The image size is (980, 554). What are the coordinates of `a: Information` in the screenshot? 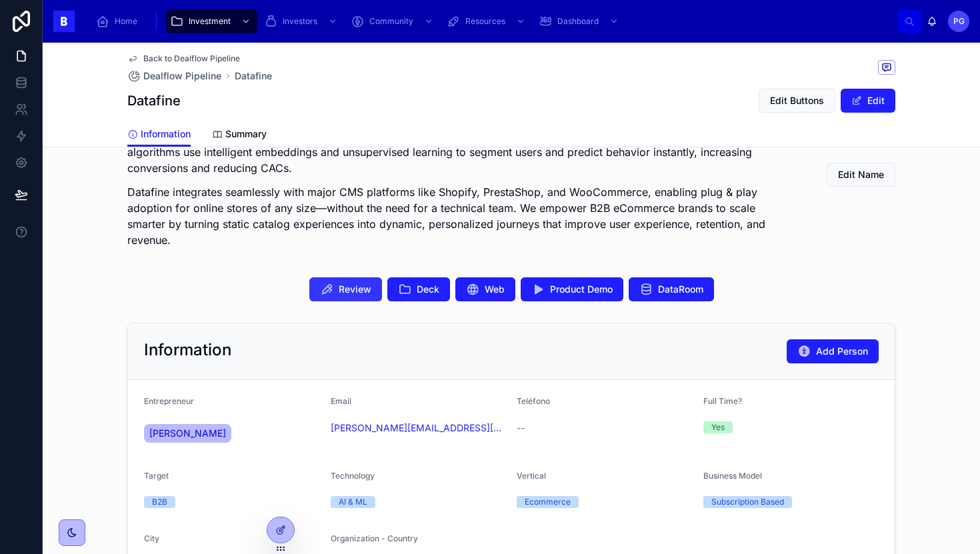 It's located at (158, 135).